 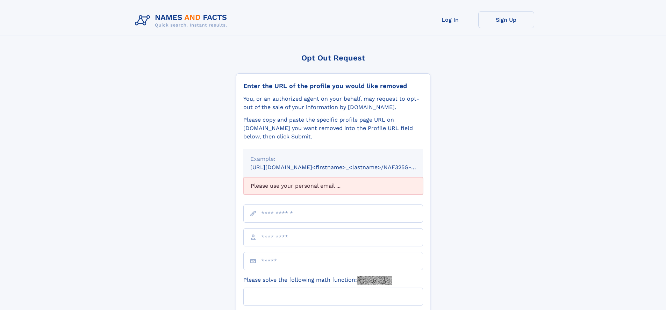 I want to click on div: Example:, so click(x=333, y=159).